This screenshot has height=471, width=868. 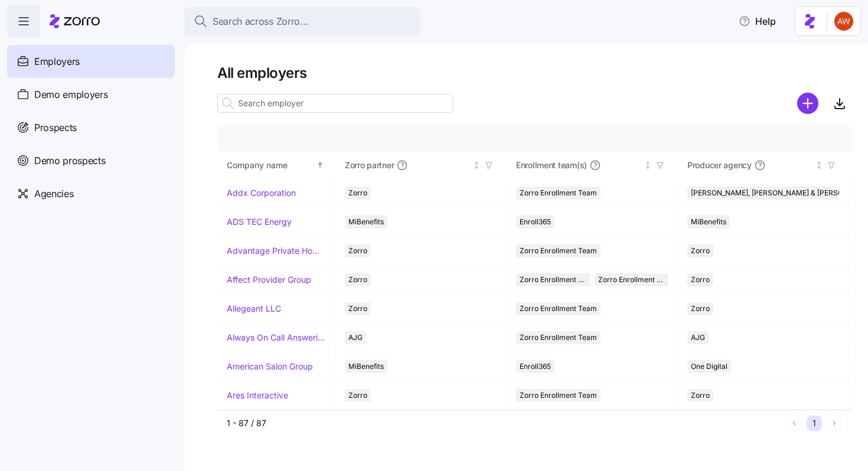 What do you see at coordinates (270, 367) in the screenshot?
I see `a: American Salon Group` at bounding box center [270, 367].